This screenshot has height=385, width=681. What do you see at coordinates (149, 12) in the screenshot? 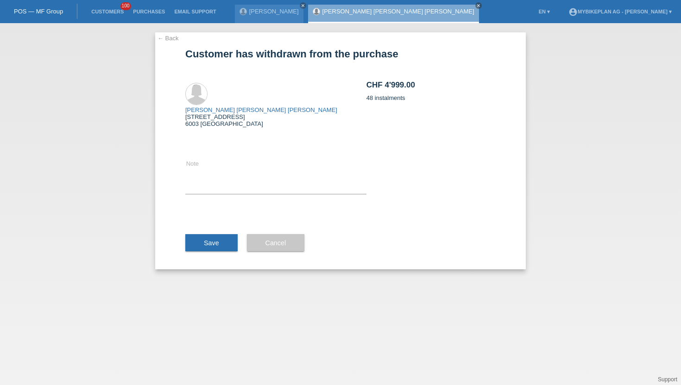
I see `a: Purchases` at bounding box center [149, 12].